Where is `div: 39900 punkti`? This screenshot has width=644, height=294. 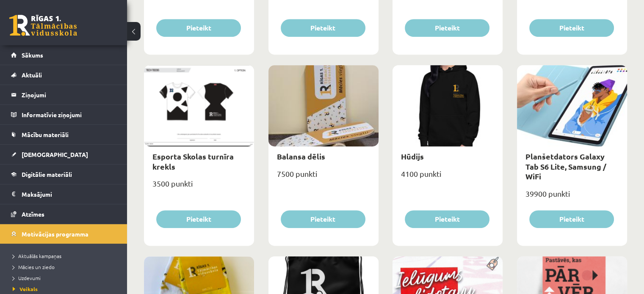 div: 39900 punkti is located at coordinates (572, 197).